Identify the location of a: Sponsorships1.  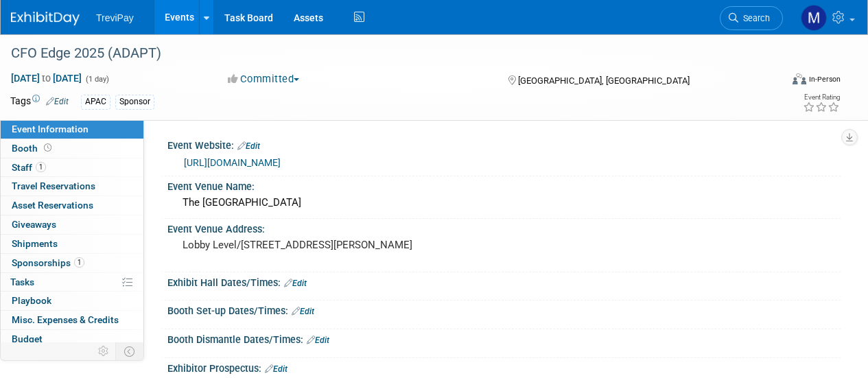
(72, 263).